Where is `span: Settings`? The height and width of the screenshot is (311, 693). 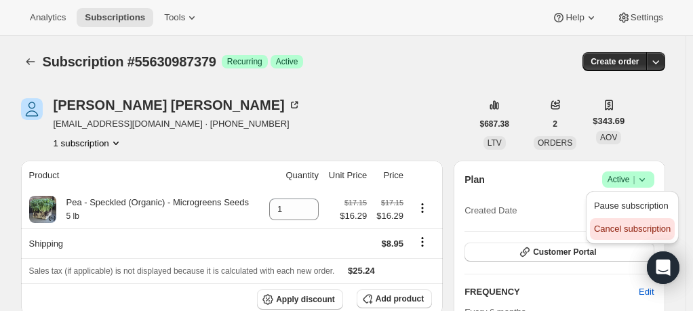
span: Settings is located at coordinates (647, 18).